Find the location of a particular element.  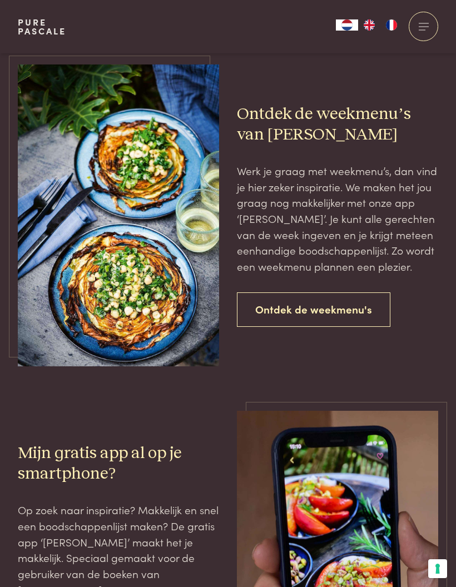

a: FR is located at coordinates (391, 25).